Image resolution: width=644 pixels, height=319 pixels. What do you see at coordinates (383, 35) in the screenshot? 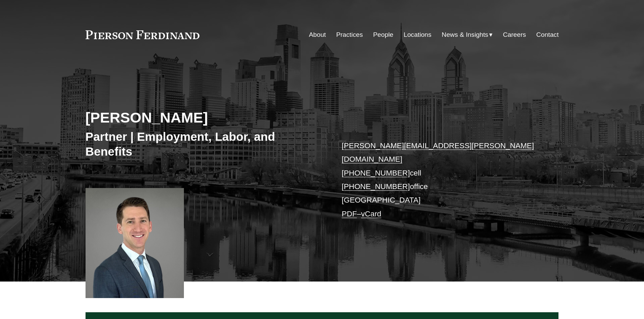
I see `a: People` at bounding box center [383, 35].